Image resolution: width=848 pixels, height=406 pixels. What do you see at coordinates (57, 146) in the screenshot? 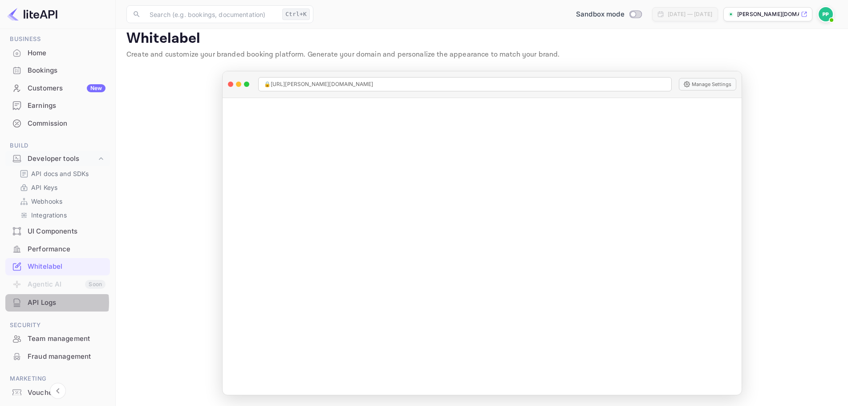
I see `span: Build` at bounding box center [57, 146].